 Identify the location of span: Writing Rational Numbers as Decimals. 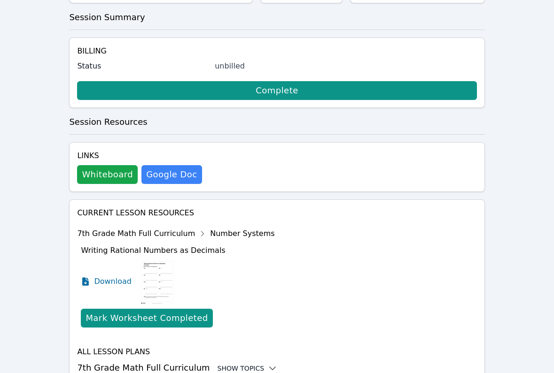
(153, 250).